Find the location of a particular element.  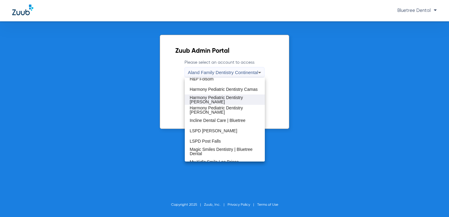

span: Incline Dental Care | Bluetree is located at coordinates (217, 121).